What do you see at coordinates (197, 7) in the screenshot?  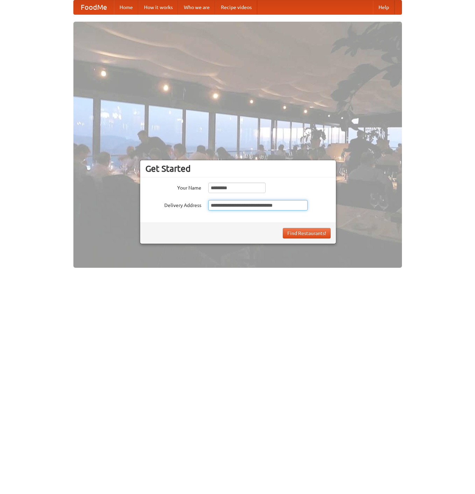 I see `a: Who we are` at bounding box center [197, 7].